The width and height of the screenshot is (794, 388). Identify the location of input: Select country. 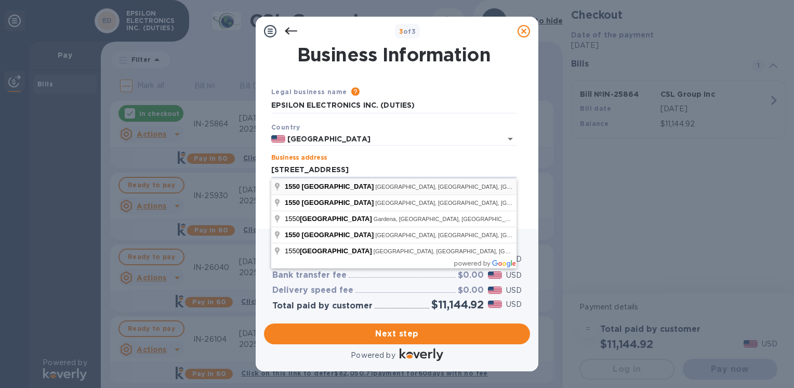
(386, 139).